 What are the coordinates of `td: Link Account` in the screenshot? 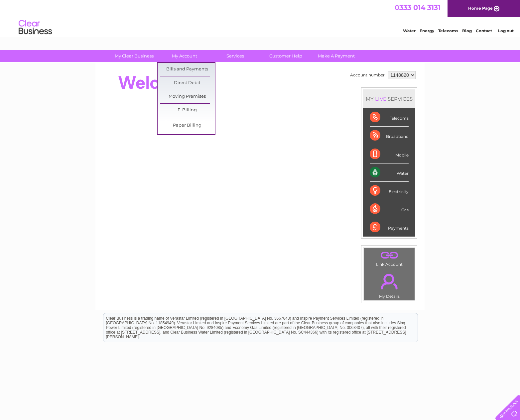 It's located at (389, 258).